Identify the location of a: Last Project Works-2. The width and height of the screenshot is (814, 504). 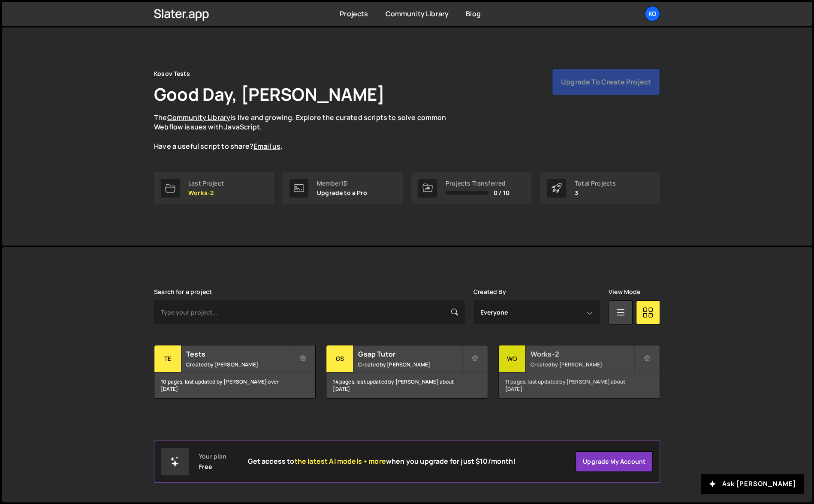
(214, 188).